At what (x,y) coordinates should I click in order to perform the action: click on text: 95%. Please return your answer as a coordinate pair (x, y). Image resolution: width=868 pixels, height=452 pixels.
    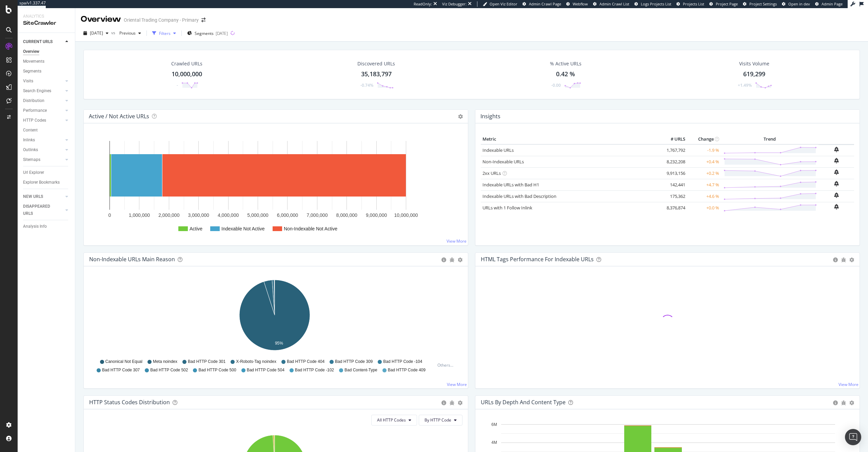
    Looking at the image, I should click on (279, 343).